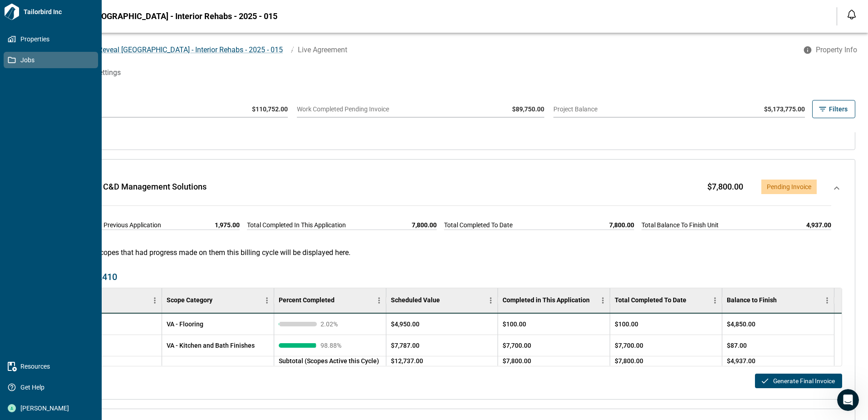  What do you see at coordinates (838, 109) in the screenshot?
I see `span: Filters` at bounding box center [838, 109].